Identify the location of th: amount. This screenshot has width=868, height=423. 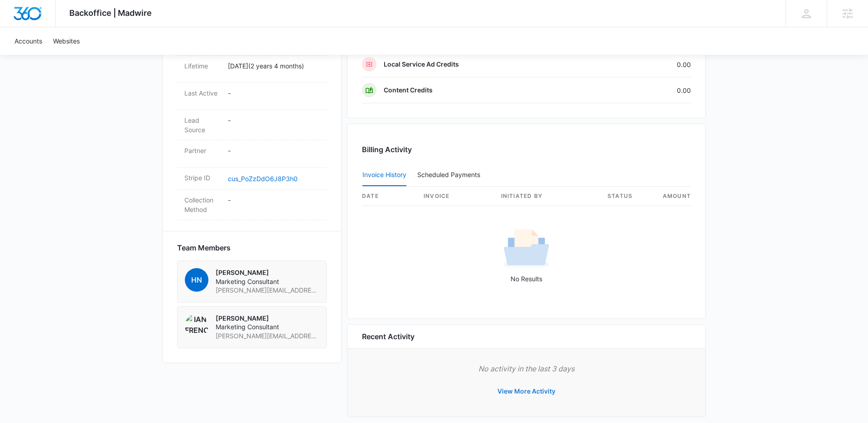
(673, 196).